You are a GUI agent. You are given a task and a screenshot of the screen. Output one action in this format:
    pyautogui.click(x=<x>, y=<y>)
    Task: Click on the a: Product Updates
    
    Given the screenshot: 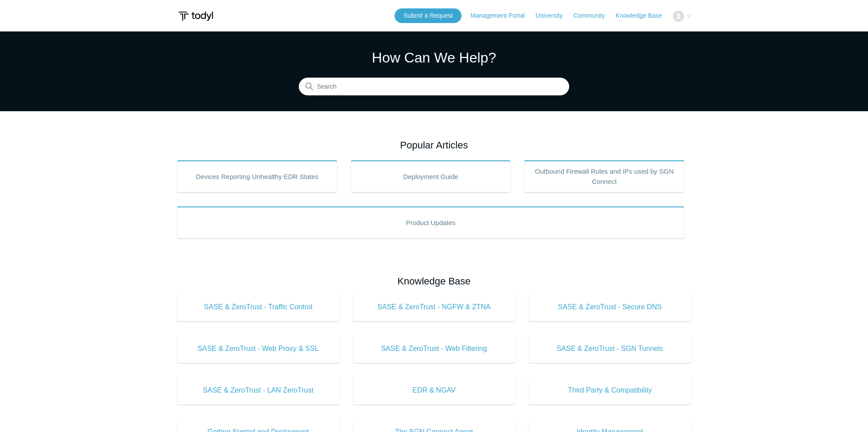 What is the action you would take?
    pyautogui.click(x=430, y=222)
    